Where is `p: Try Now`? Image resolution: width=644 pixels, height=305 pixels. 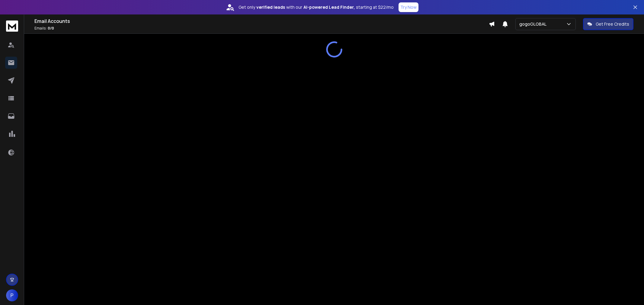 p: Try Now is located at coordinates (408, 7).